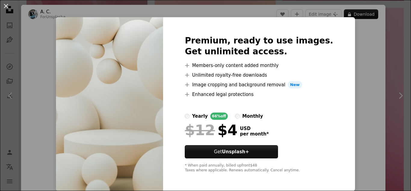 This screenshot has width=411, height=191. What do you see at coordinates (237, 116) in the screenshot?
I see `input: monthly` at bounding box center [237, 116].